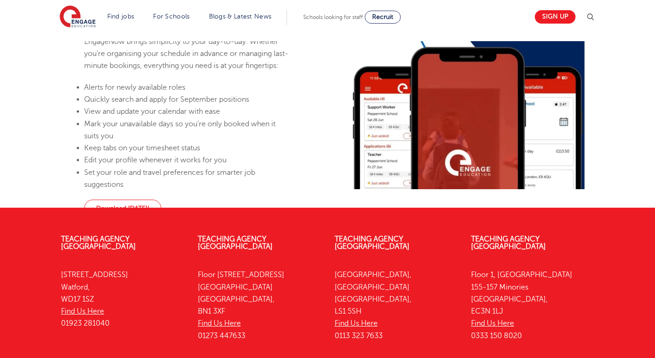 The height and width of the screenshot is (358, 655). Describe the element at coordinates (187, 148) in the screenshot. I see `li: Keep tabs on your timesheet status` at that location.